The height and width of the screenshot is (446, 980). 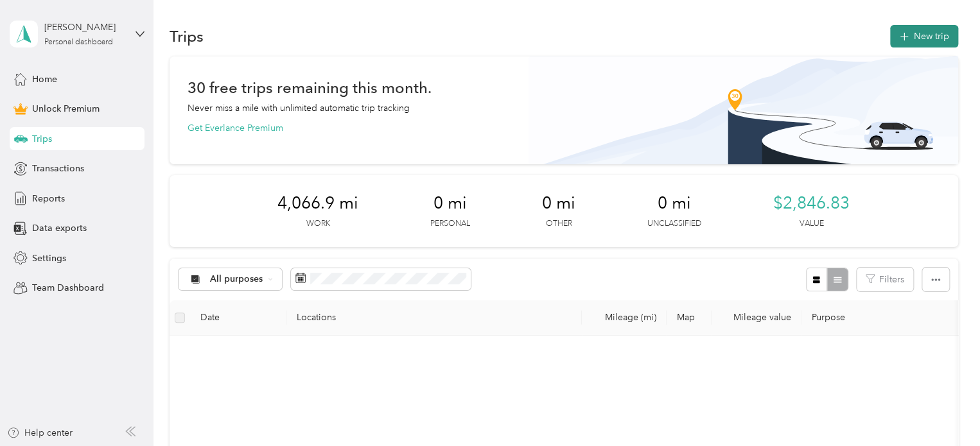 What do you see at coordinates (186, 36) in the screenshot?
I see `h1: Trips` at bounding box center [186, 36].